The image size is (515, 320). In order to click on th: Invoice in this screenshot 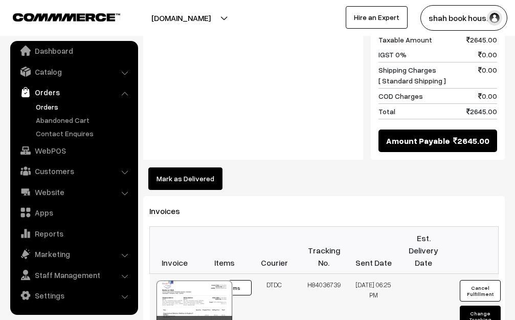, I will do `click(174, 250)`.